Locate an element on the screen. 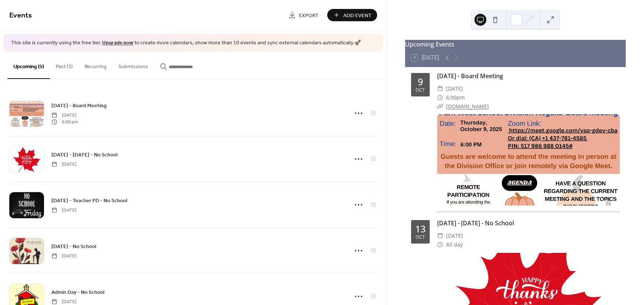 The image size is (644, 305). span: 6:00pm is located at coordinates (455, 98).